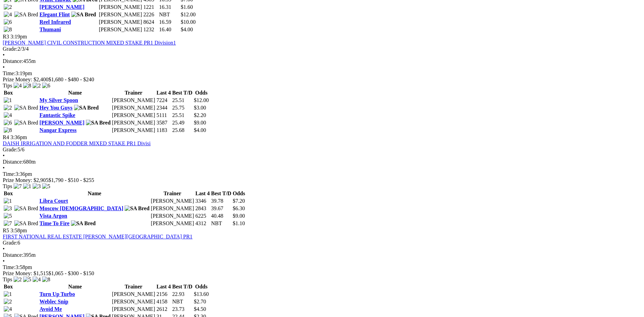 The height and width of the screenshot is (317, 644). What do you see at coordinates (54, 301) in the screenshot?
I see `a: Weblec Snip` at bounding box center [54, 301].